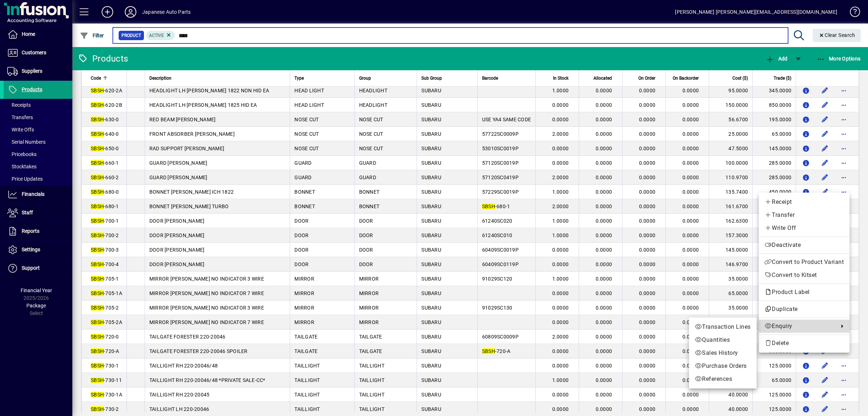  I want to click on span: References, so click(723, 379).